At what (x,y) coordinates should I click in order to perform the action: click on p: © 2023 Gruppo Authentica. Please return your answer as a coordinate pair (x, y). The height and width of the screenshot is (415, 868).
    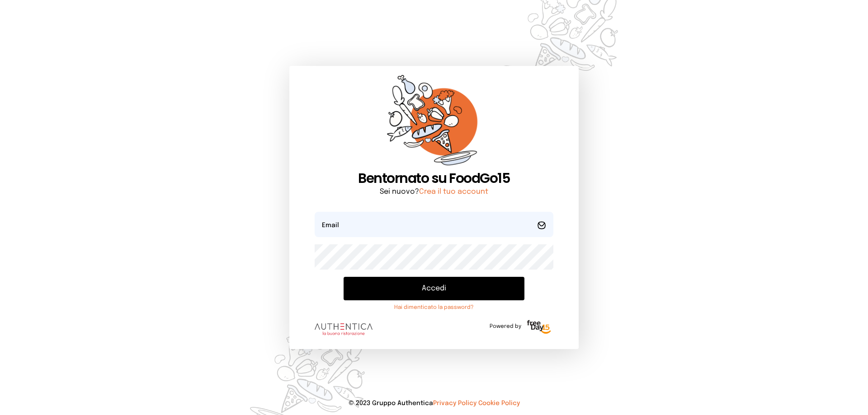
    Looking at the image, I should click on (434, 403).